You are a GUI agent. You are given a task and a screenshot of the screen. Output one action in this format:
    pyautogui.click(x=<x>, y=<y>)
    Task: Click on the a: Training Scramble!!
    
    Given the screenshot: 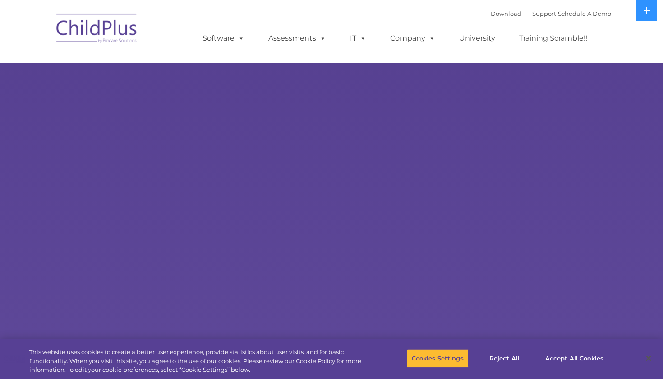 What is the action you would take?
    pyautogui.click(x=553, y=38)
    